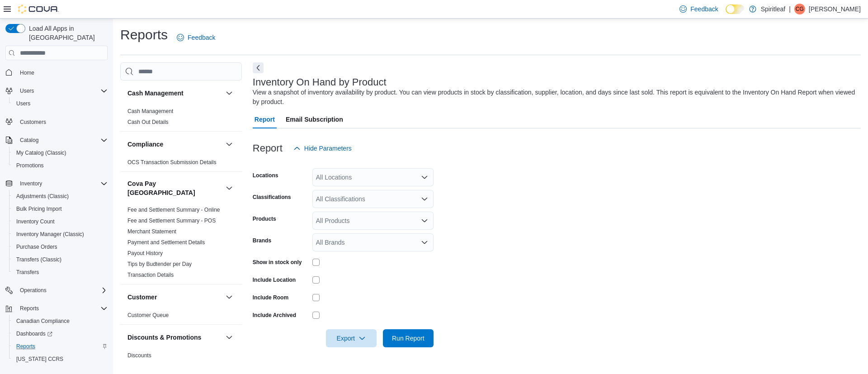 Image resolution: width=868 pixels, height=374 pixels. I want to click on button: Cash Management, so click(229, 93).